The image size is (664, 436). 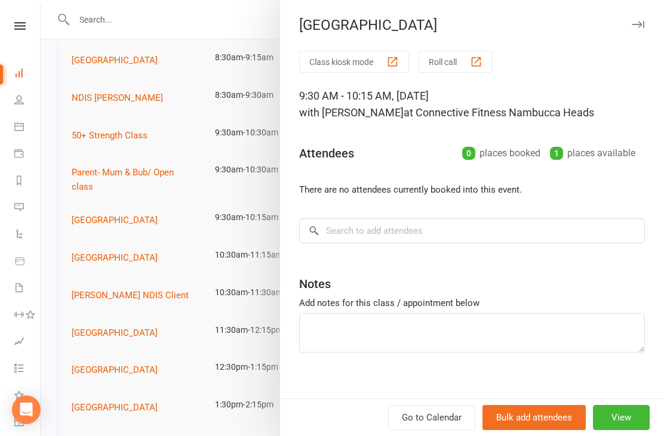 What do you see at coordinates (499, 112) in the screenshot?
I see `span: at Connective Fitness Nambucca Heads` at bounding box center [499, 112].